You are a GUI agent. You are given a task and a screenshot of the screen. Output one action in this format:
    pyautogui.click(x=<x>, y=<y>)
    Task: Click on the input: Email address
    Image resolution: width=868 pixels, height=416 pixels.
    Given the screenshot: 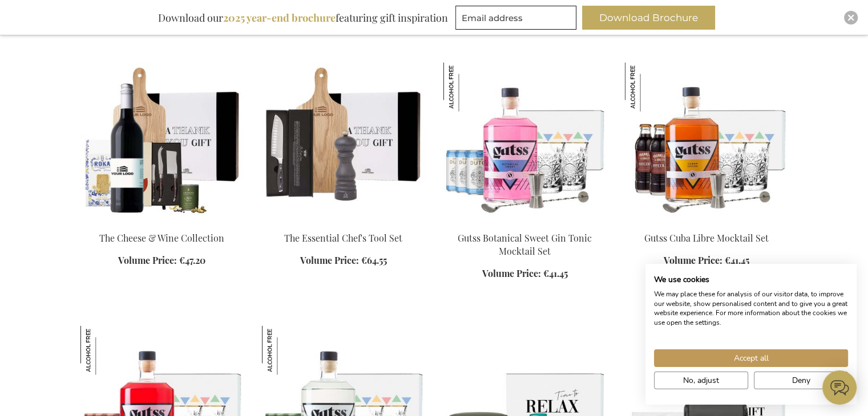 What is the action you would take?
    pyautogui.click(x=516, y=18)
    